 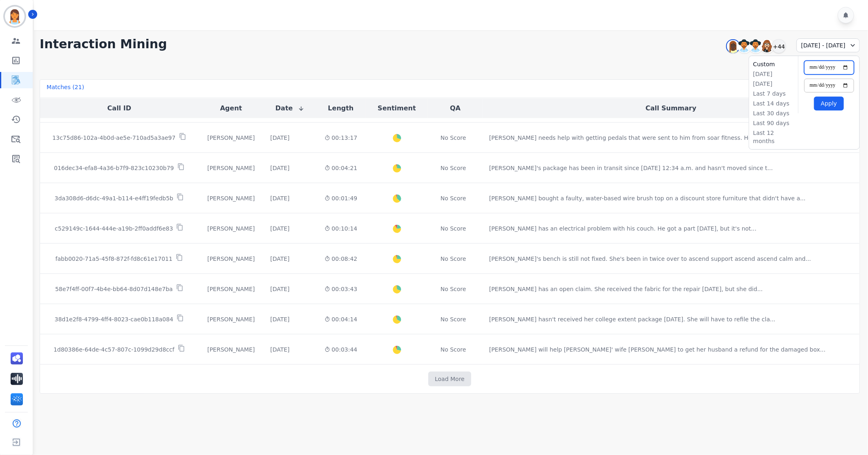 I want to click on h1: Interaction Mining, so click(x=104, y=44).